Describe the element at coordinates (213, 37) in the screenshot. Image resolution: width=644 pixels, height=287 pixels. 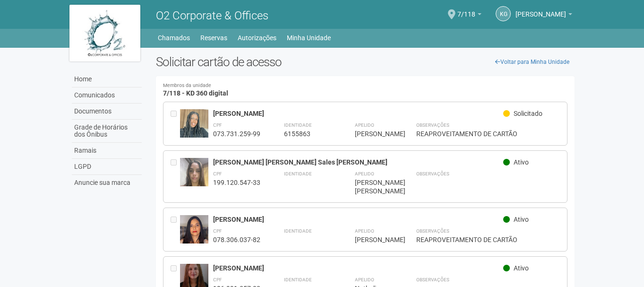
I see `a: Reservas` at that location.